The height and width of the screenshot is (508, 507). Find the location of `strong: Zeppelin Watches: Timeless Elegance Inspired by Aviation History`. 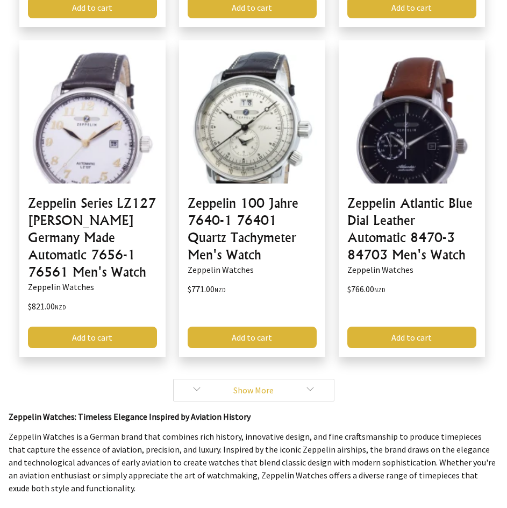

strong: Zeppelin Watches: Timeless Elegance Inspired by Aviation History is located at coordinates (130, 416).